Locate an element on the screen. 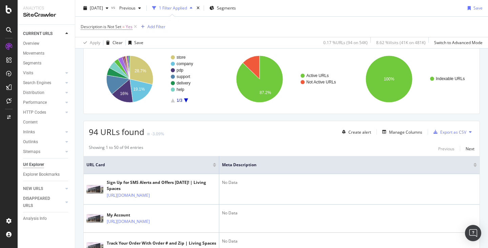 The height and width of the screenshot is (248, 488). a: Inlinks is located at coordinates (43, 132).